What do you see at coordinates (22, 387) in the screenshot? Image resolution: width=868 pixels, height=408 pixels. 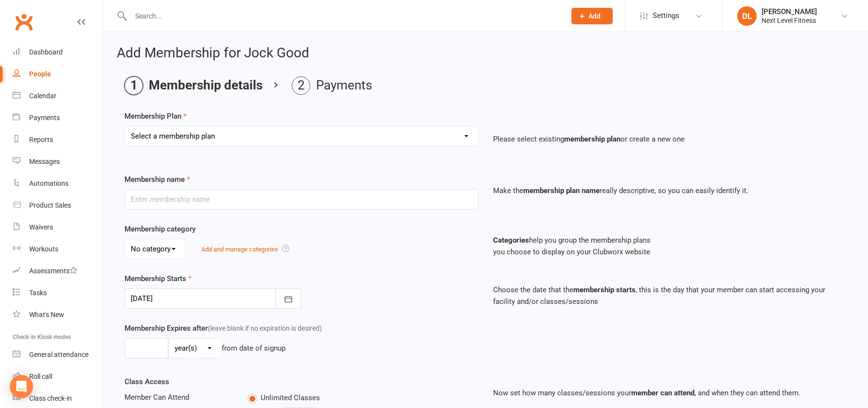 I see `div: Open Intercom Messenger` at bounding box center [22, 387].